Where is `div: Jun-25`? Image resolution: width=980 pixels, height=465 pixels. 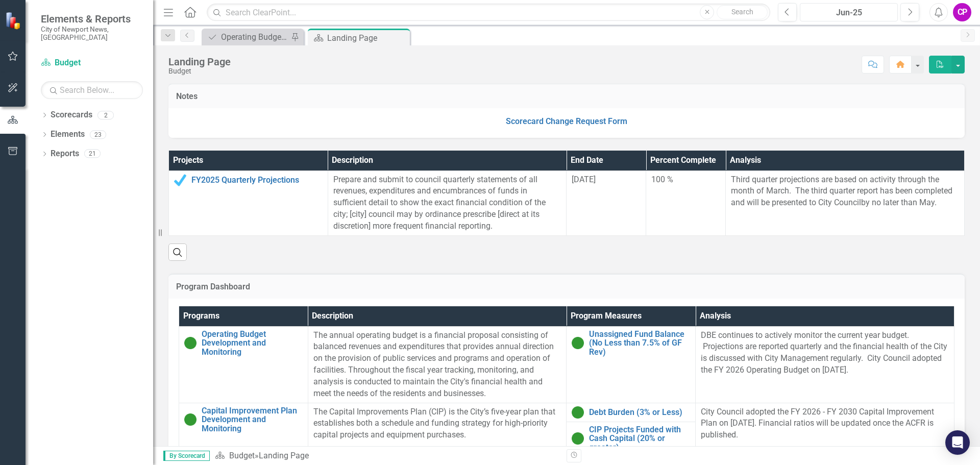
div: Jun-25 is located at coordinates (849, 13).